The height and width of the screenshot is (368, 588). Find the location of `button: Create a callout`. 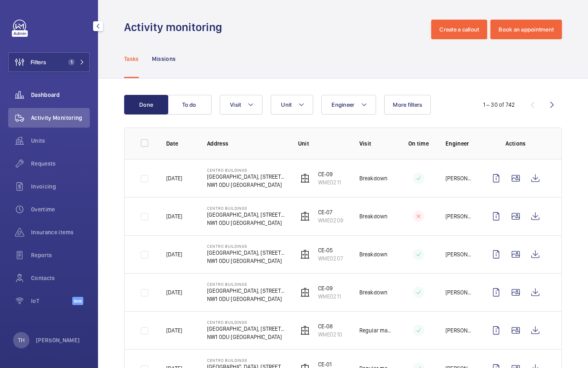

button: Create a callout is located at coordinates (459, 29).